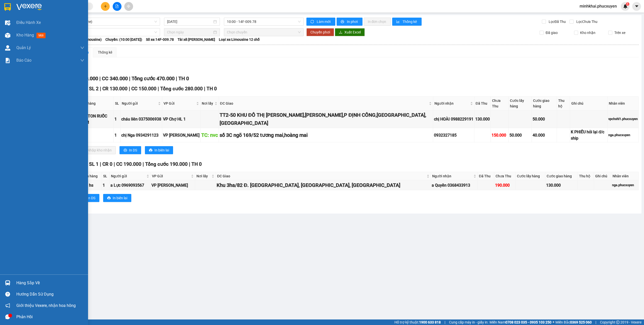 The width and height of the screenshot is (644, 325). I want to click on span: SL 2, so click(94, 89).